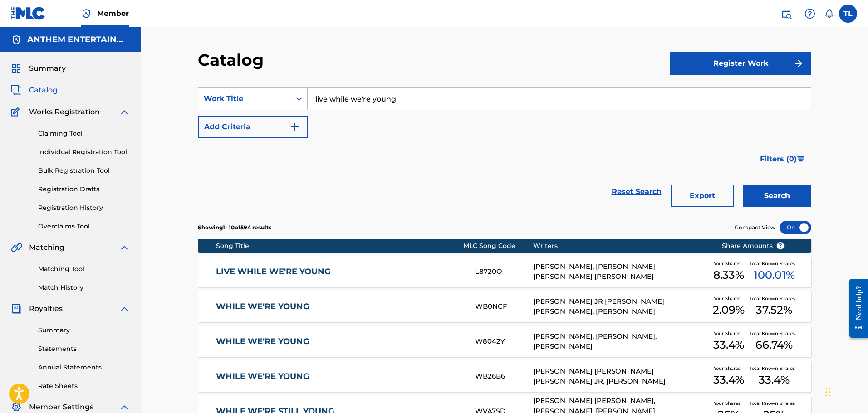 The width and height of the screenshot is (868, 413). What do you see at coordinates (498, 246) in the screenshot?
I see `div: MLC Song Code` at bounding box center [498, 246].